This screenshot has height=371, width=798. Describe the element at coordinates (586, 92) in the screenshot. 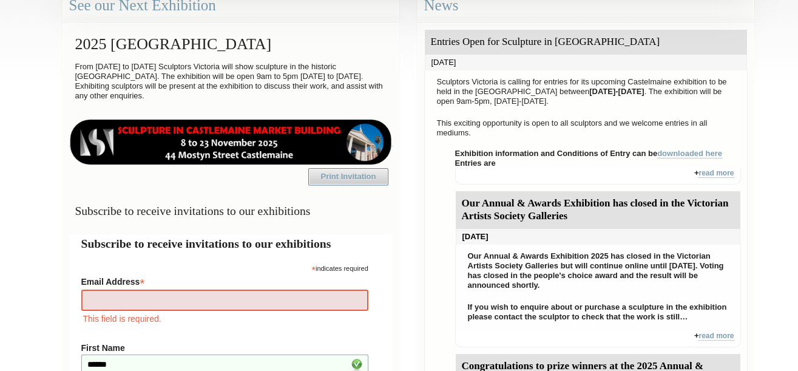

I see `p: Sculptors Victoria is calling for entries for its upcoming Castelmaine exhibition to be held in t...` at that location.